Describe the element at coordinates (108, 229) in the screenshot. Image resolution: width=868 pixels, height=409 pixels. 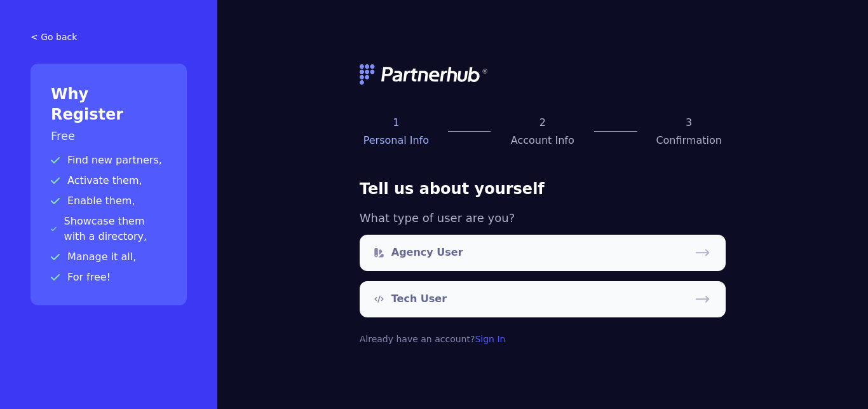
I see `p: Showcase them with a directory,` at that location.